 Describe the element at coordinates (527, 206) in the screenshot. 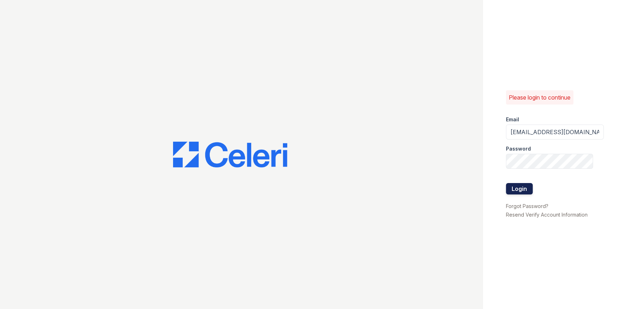

I see `a: Forgot Password?` at that location.